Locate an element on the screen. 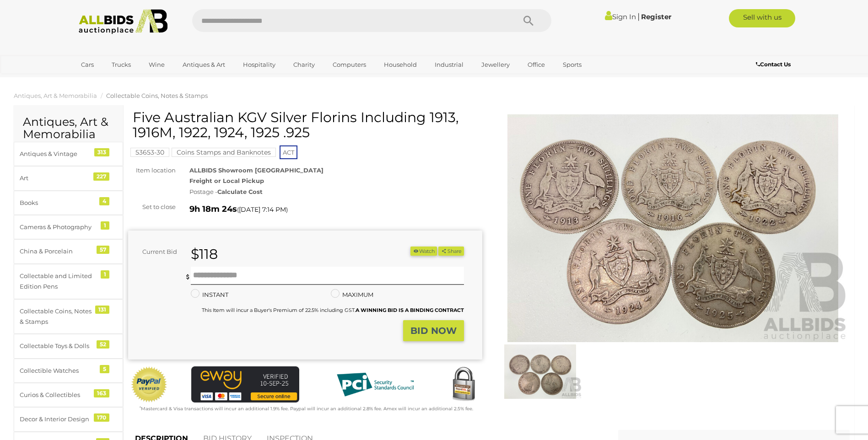 This screenshot has width=868, height=440. strong: Calculate Cost is located at coordinates (240, 192).